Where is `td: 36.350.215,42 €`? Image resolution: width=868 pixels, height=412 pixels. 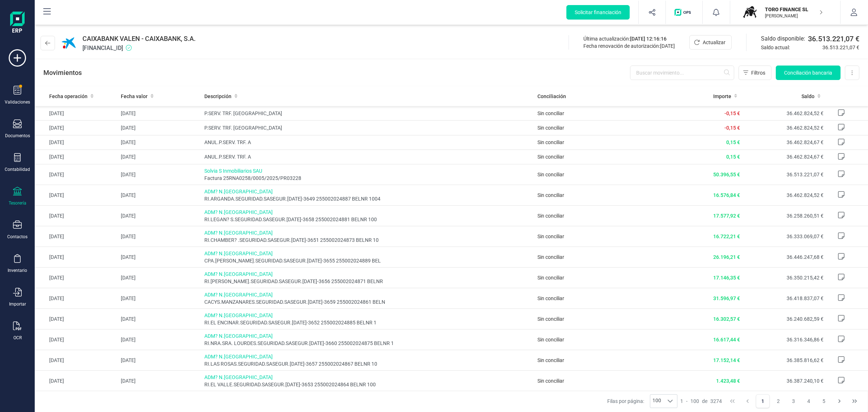
td: 36.350.215,42 € is located at coordinates (784, 278).